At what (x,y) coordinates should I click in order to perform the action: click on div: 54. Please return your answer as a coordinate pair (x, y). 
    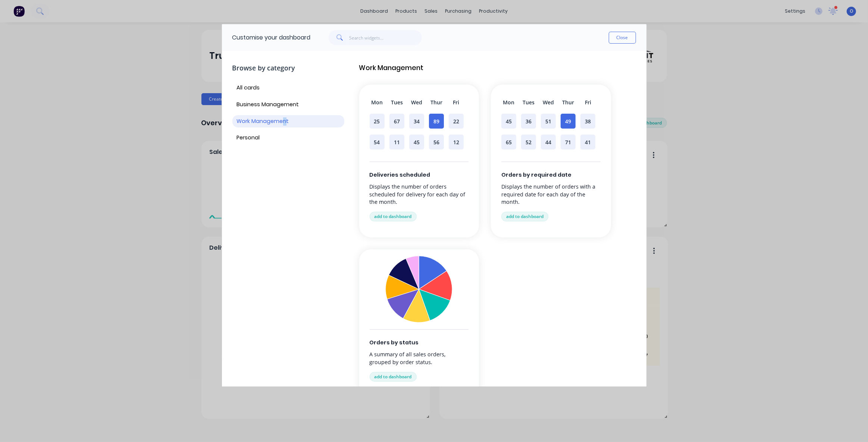
    Looking at the image, I should click on (377, 142).